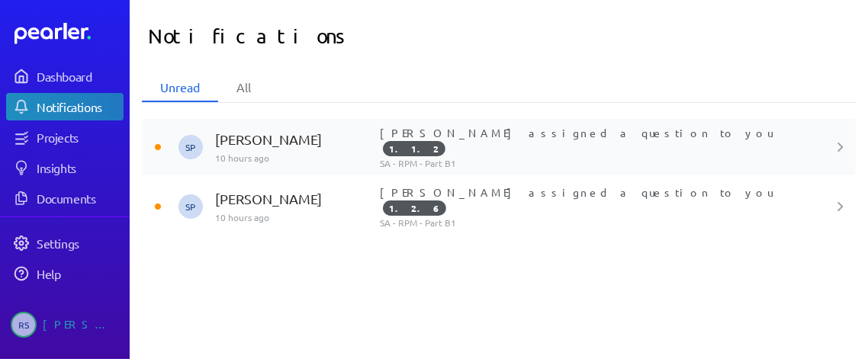 The width and height of the screenshot is (868, 359). I want to click on div: Notifications, so click(79, 107).